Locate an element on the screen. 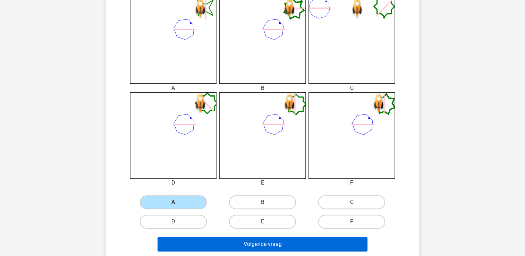  button: Volgende vraag is located at coordinates (263, 244).